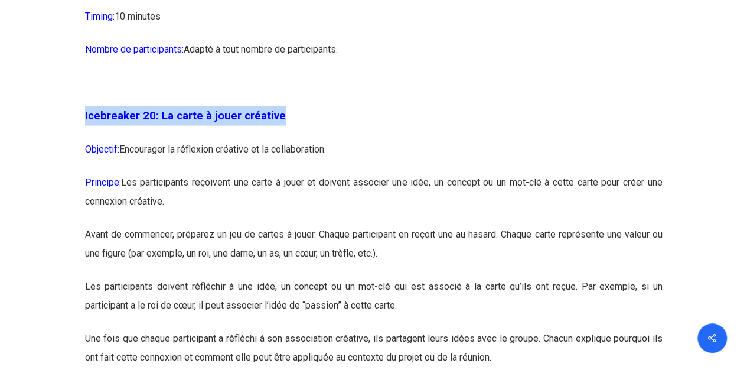 The width and height of the screenshot is (747, 373). Describe the element at coordinates (374, 57) in the screenshot. I see `p: Adapté à tout nombre de participants.` at that location.